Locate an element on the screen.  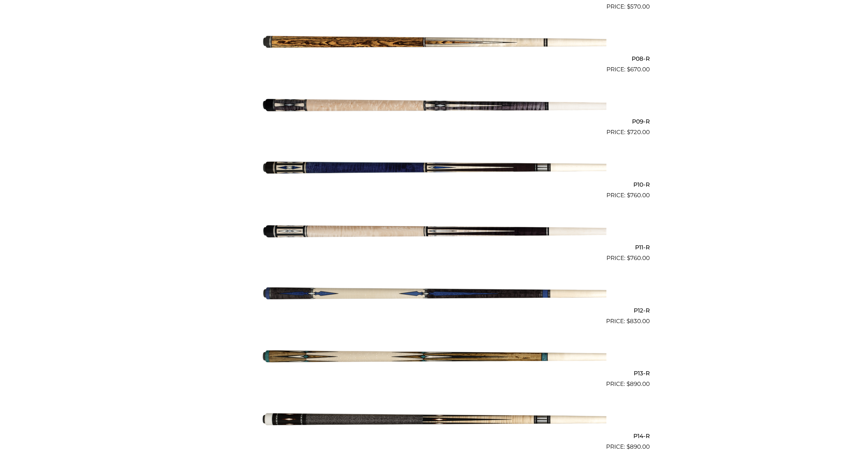
h2: P09-R is located at coordinates (434, 122).